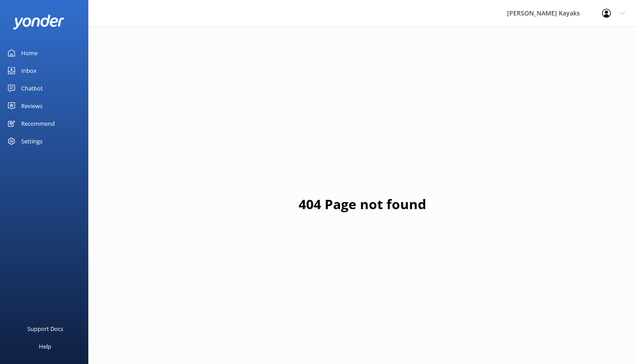 This screenshot has height=364, width=636. Describe the element at coordinates (38, 124) in the screenshot. I see `div: Recommend` at that location.